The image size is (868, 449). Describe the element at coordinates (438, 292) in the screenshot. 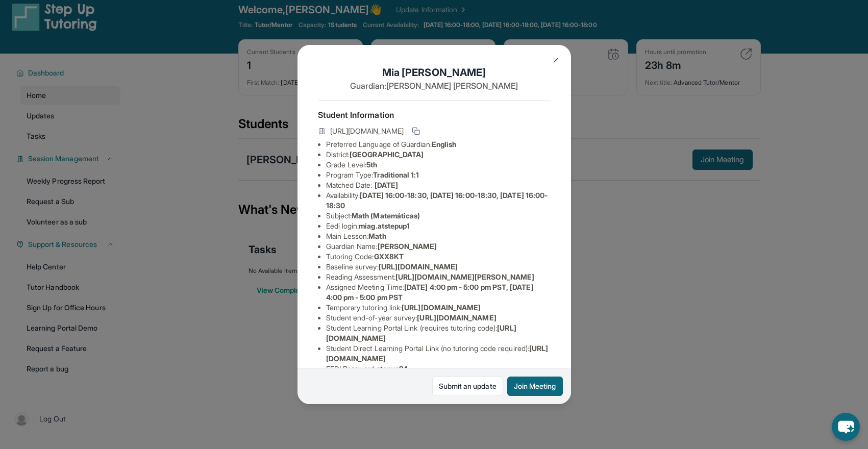

I see `li: Assigned Meeting Time :` at that location.